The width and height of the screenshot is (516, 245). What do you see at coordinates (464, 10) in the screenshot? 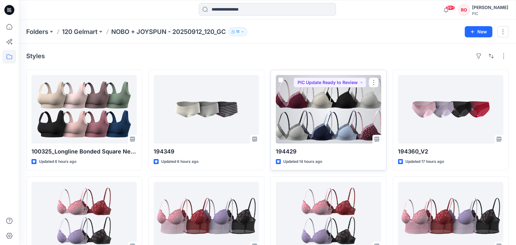
I see `div: RO` at bounding box center [464, 10].